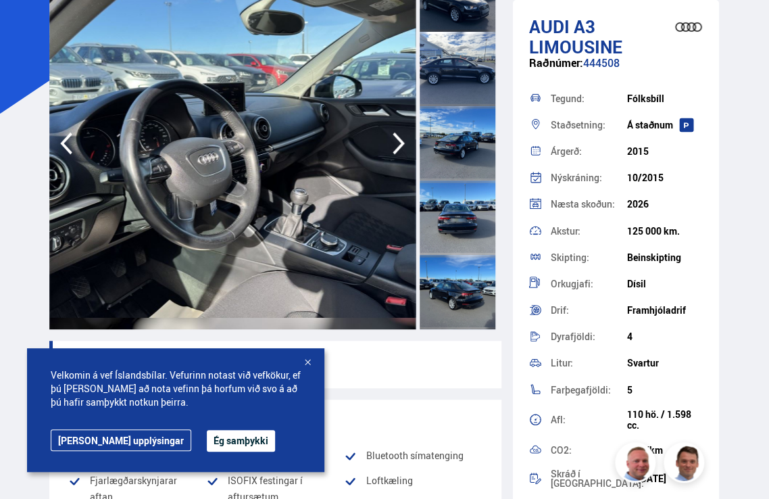  I want to click on p: Í eigu sömu fjölskyldu frá upphafi, so click(275, 364).